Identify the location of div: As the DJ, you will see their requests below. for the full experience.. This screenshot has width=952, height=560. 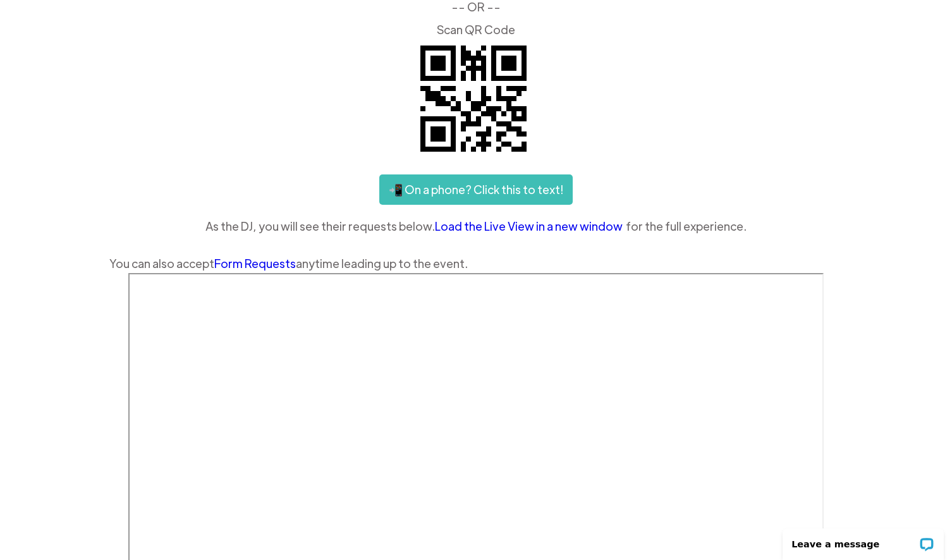
(476, 226).